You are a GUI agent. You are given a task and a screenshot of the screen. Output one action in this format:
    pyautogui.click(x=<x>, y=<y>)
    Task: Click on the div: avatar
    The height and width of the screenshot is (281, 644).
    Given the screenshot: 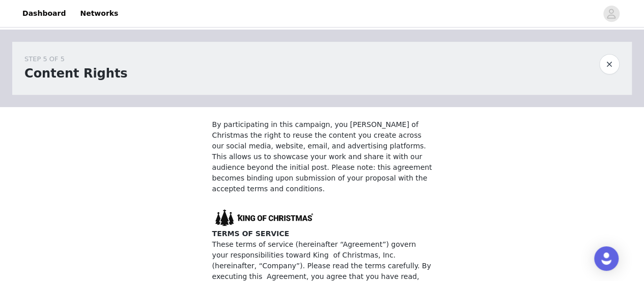 What is the action you would take?
    pyautogui.click(x=611, y=14)
    